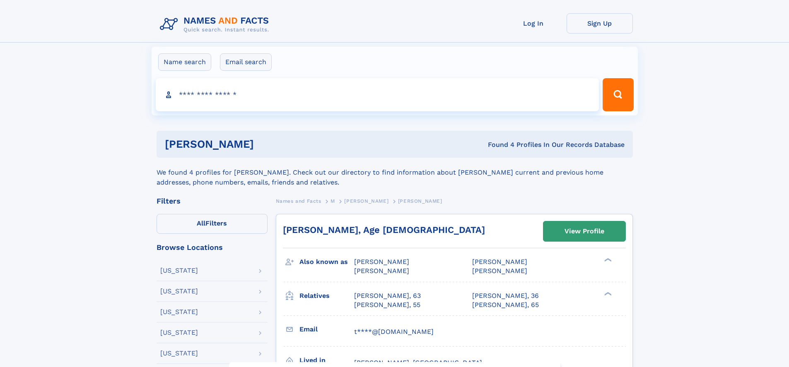 The image size is (789, 367). What do you see at coordinates (327, 296) in the screenshot?
I see `h3: Relatives` at bounding box center [327, 296].